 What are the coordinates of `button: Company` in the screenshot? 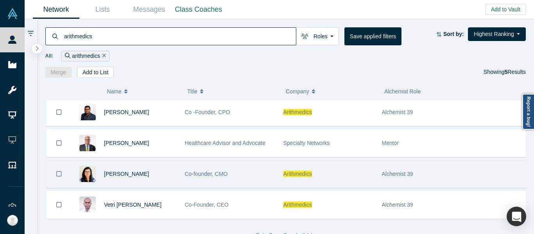 It's located at (331, 91).